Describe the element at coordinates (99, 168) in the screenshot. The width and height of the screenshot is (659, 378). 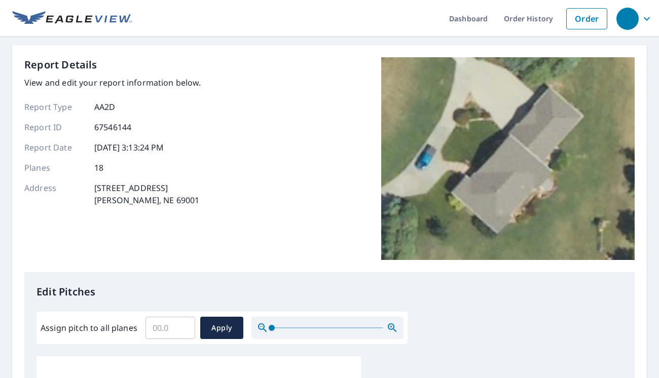
I see `p: 18` at that location.